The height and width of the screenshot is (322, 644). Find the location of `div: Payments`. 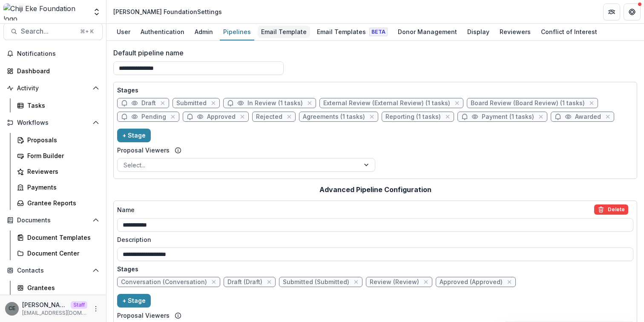

div: Payments is located at coordinates (61, 187).